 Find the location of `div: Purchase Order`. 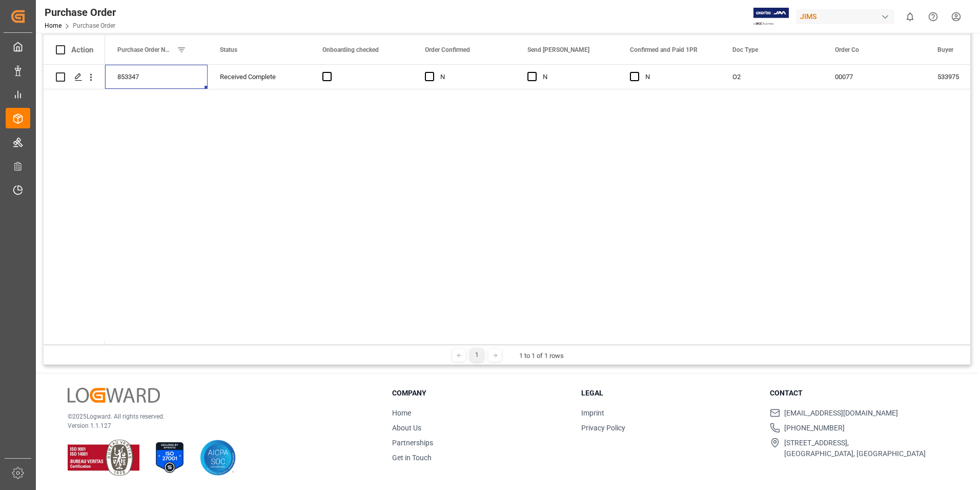

div: Purchase Order is located at coordinates (80, 13).